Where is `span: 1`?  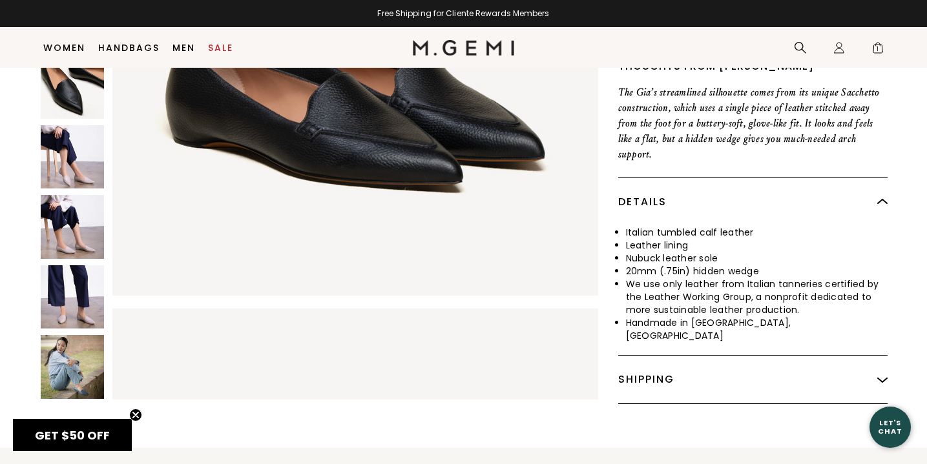
span: 1 is located at coordinates (878, 50).